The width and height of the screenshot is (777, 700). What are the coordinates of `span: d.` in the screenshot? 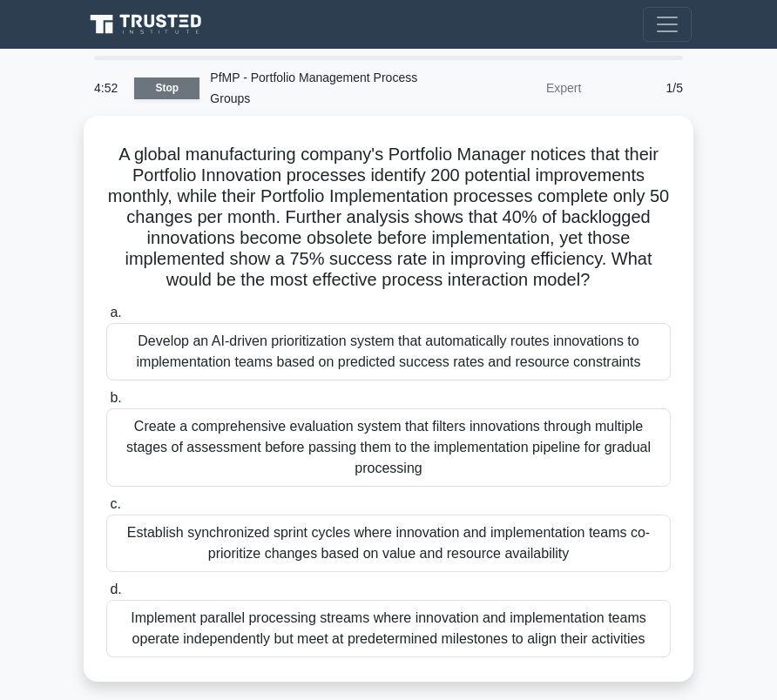 It's located at (115, 589).